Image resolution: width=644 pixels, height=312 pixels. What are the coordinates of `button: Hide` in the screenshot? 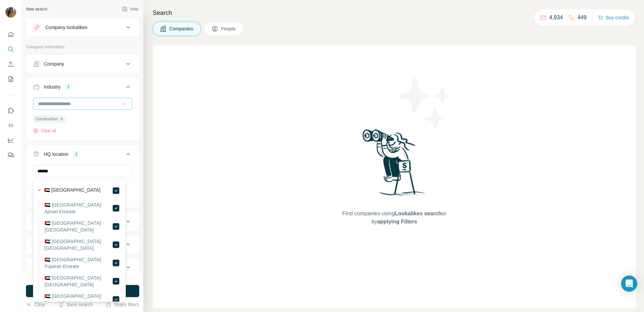 It's located at (130, 9).